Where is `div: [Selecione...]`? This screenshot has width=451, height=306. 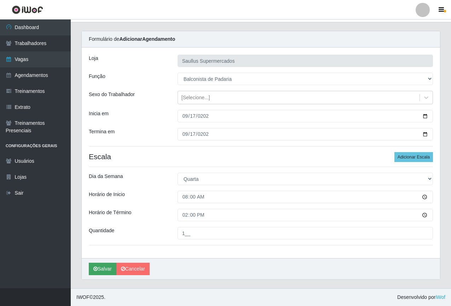 div: [Selecione...] is located at coordinates (196, 97).